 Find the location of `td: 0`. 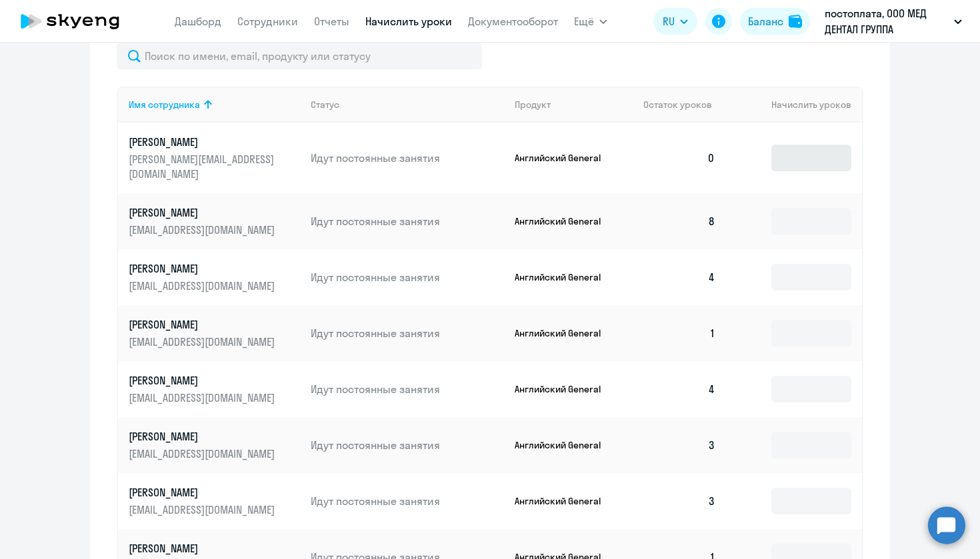

td: 0 is located at coordinates (680, 158).